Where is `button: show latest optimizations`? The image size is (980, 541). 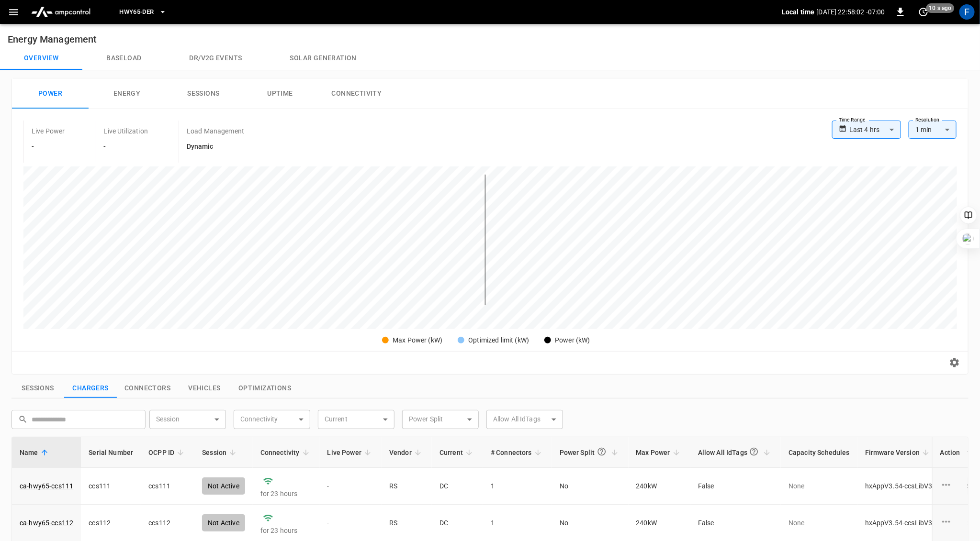 button: show latest optimizations is located at coordinates (265, 388).